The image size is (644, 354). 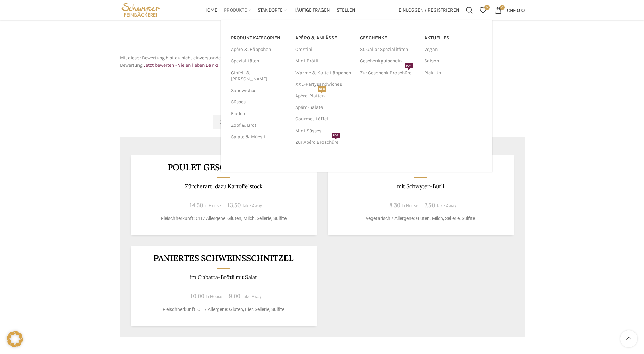 I want to click on p: Zürcherart, dazu Kartoffelstock, so click(x=223, y=186).